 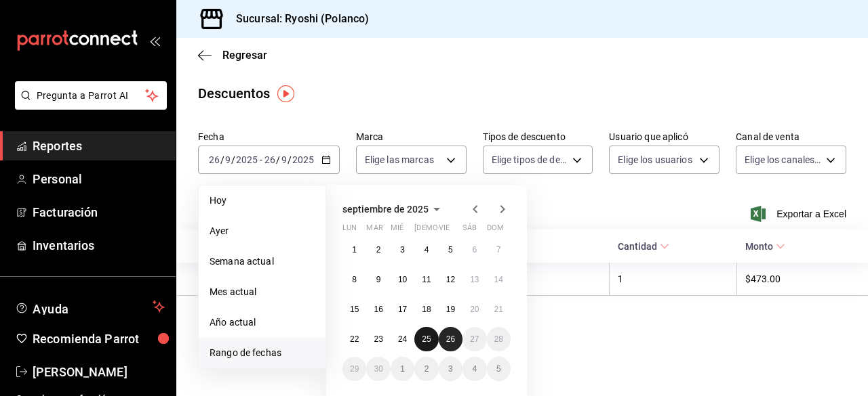 What do you see at coordinates (529, 159) in the screenshot?
I see `span: Elige tipos de descuento` at bounding box center [529, 159].